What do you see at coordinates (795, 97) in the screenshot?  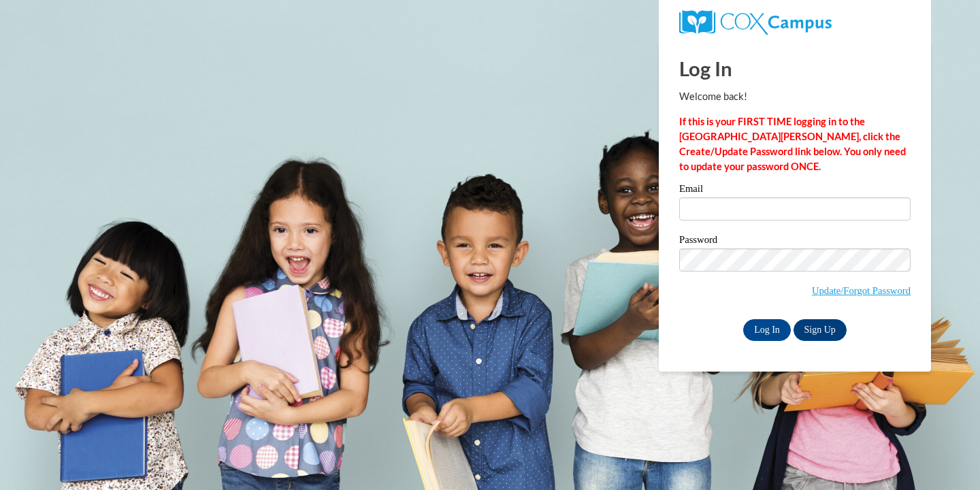 I see `p: Welcome back!` at bounding box center [795, 97].